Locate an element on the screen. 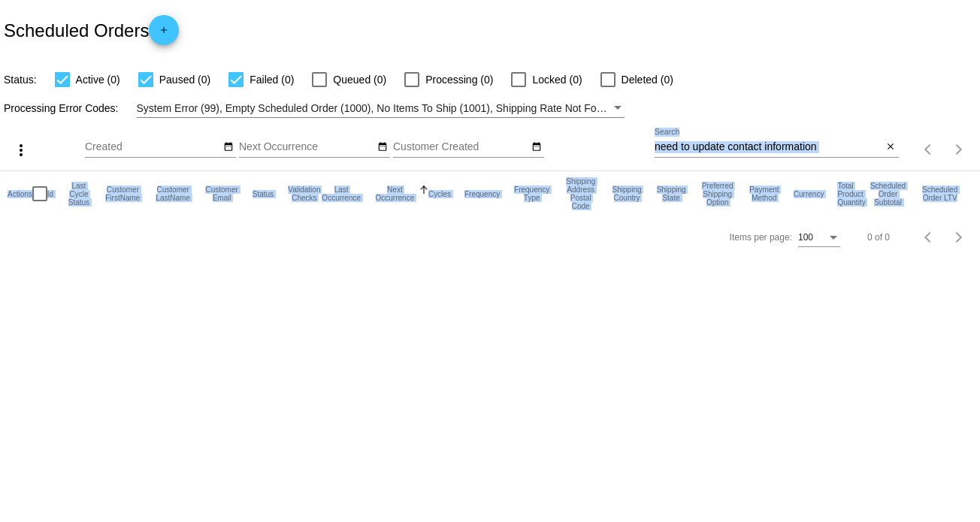 The height and width of the screenshot is (522, 980). mat-header-cell: Validation Checks is located at coordinates (304, 194).